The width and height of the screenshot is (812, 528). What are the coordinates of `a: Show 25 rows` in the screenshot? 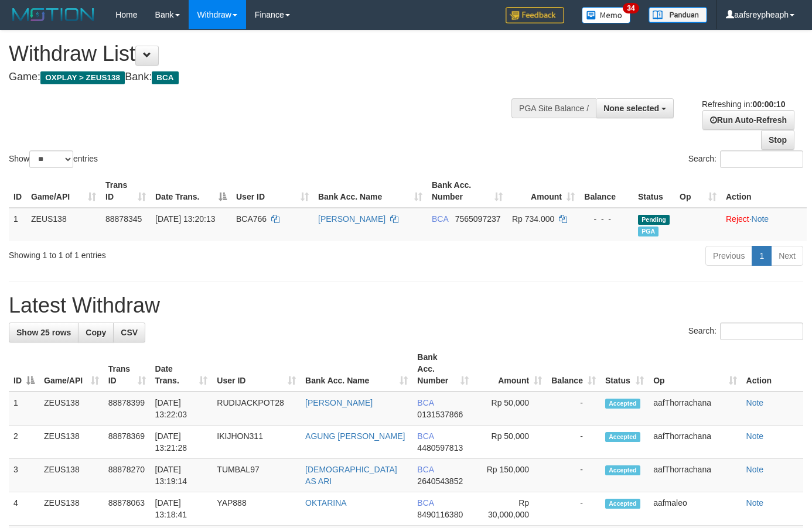 It's located at (43, 333).